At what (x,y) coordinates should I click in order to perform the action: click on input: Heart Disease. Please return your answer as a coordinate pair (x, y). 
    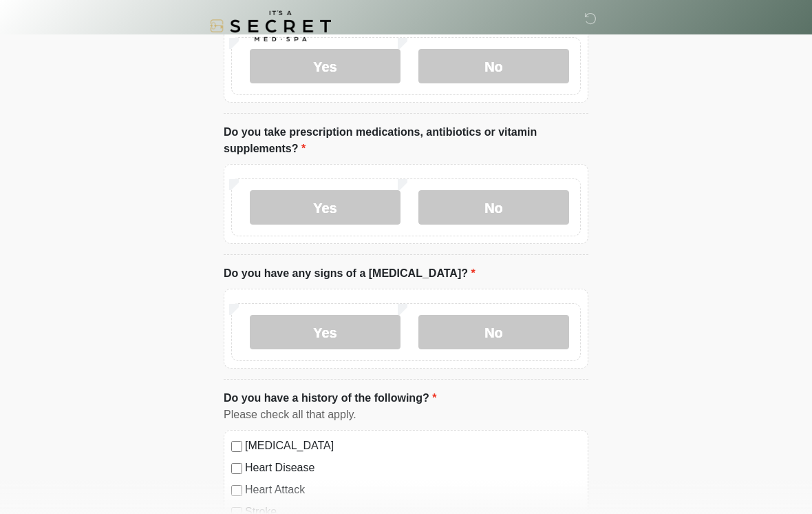
    Looking at the image, I should click on (236, 468).